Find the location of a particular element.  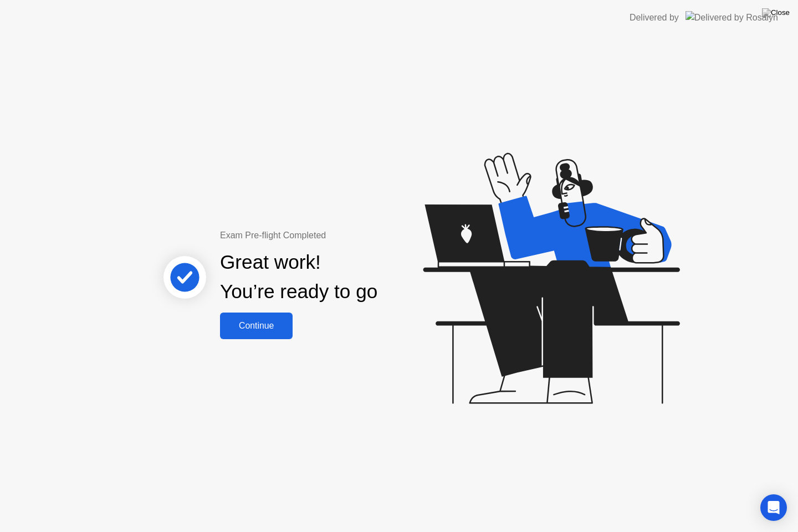

div: Open Intercom Messenger is located at coordinates (774, 508).